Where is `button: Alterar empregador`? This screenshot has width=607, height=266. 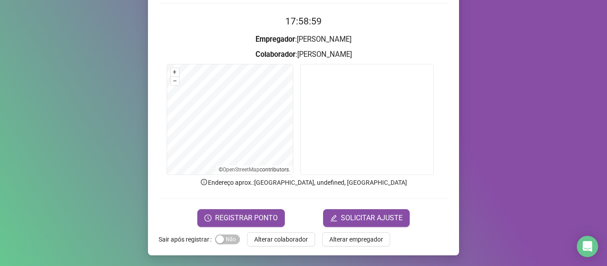
button: Alterar empregador is located at coordinates (356, 240).